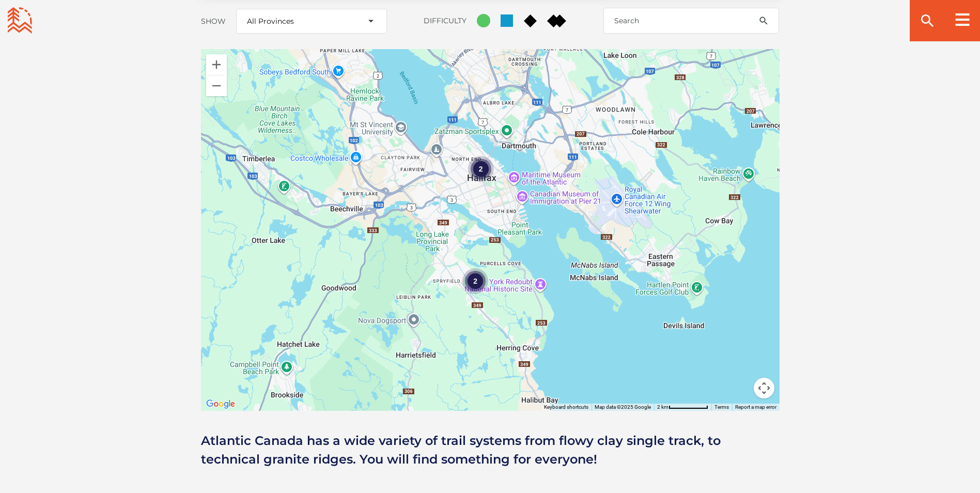 The width and height of the screenshot is (980, 493). Describe the element at coordinates (220, 404) in the screenshot. I see `a: Open this area in Google Maps (opens a new window)` at that location.